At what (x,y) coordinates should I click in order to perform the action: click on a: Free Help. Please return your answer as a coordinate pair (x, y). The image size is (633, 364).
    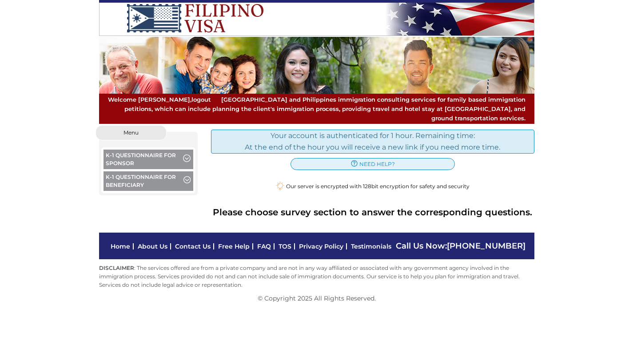
    Looking at the image, I should click on (233, 247).